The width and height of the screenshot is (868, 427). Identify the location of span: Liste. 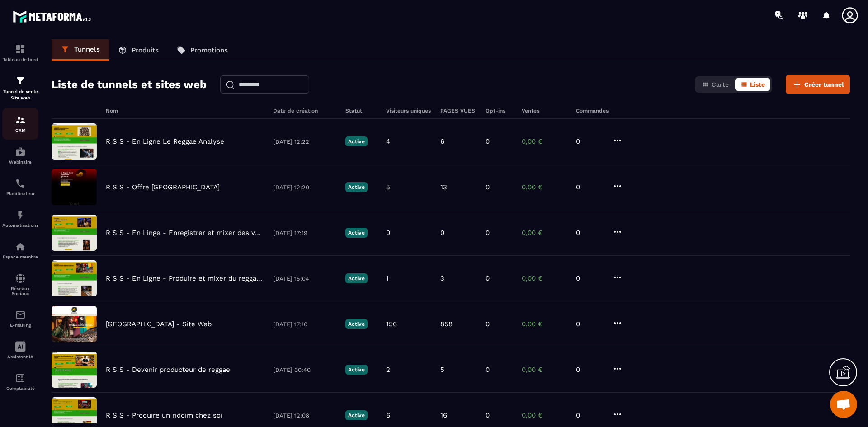
(757, 85).